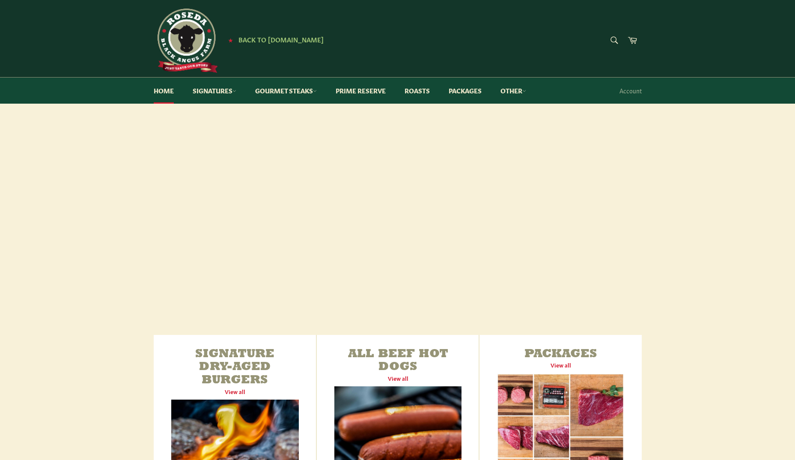 Image resolution: width=795 pixels, height=460 pixels. I want to click on a: Packages, so click(465, 90).